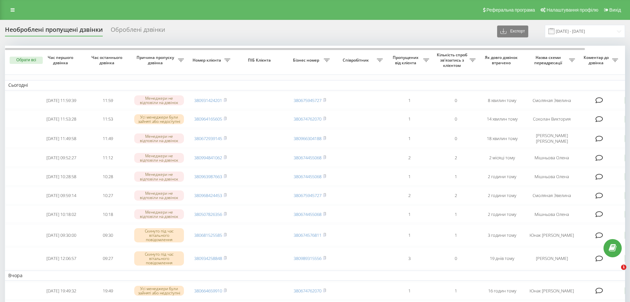 The width and height of the screenshot is (630, 302). What do you see at coordinates (502, 138) in the screenshot?
I see `td: 18 хвилин тому` at bounding box center [502, 138].